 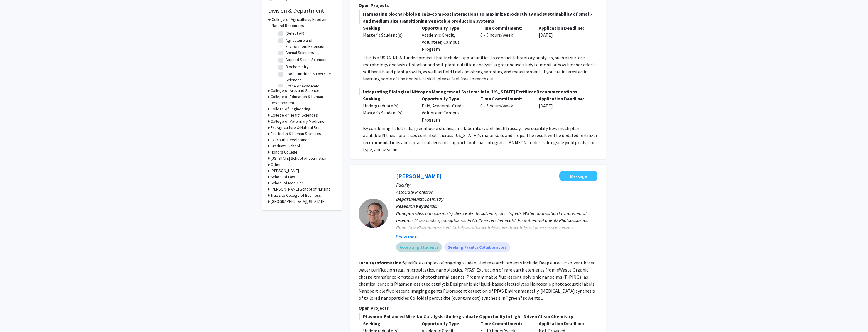 What do you see at coordinates (297, 121) in the screenshot?
I see `h3: College of Veterinary Medicine` at bounding box center [297, 121].